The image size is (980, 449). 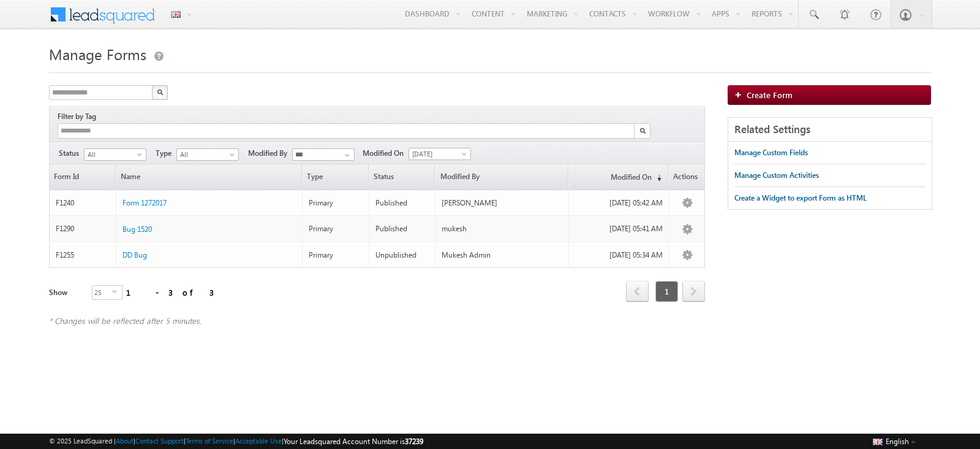 What do you see at coordinates (777, 176) in the screenshot?
I see `div: Manage Custom Activities` at bounding box center [777, 176].